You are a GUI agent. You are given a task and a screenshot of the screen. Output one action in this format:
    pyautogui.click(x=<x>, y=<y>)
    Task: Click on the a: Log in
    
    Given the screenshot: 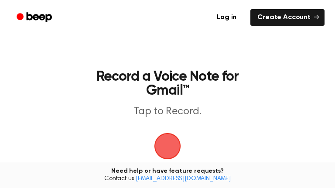 What is the action you would take?
    pyautogui.click(x=226, y=17)
    